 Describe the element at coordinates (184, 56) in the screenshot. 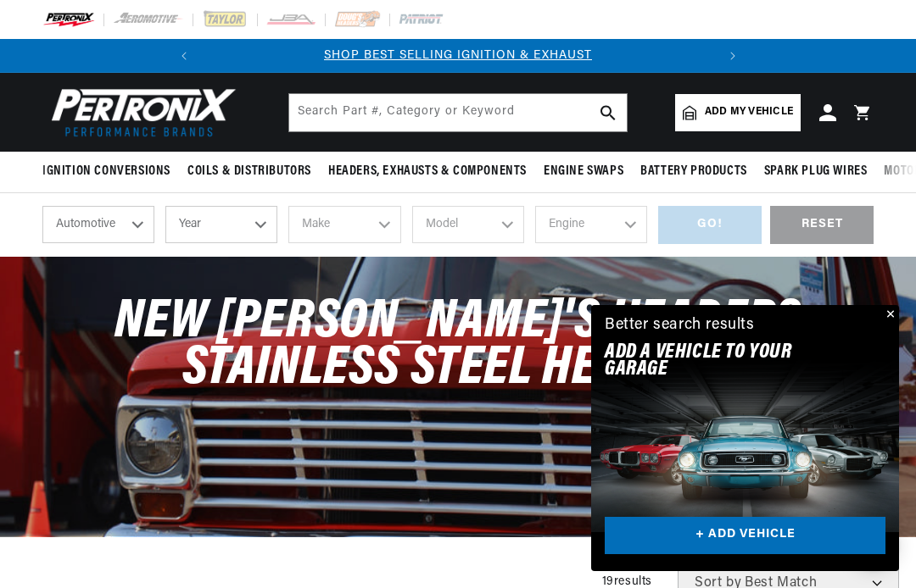

I see `button: Translation missing: en.sections.announcements.previous_announcement` at that location.